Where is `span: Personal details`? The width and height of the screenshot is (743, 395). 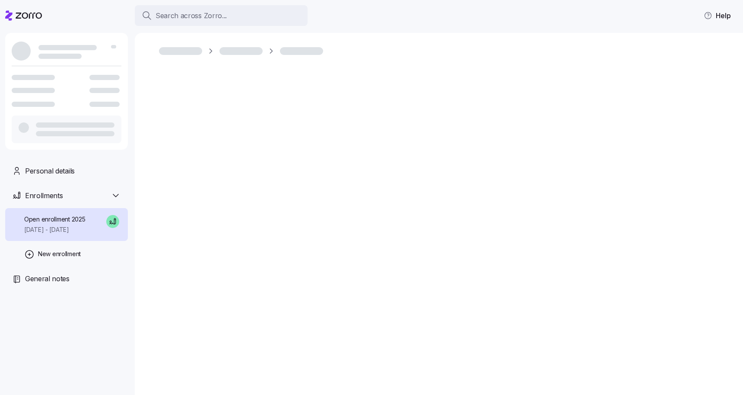 span: Personal details is located at coordinates (50, 171).